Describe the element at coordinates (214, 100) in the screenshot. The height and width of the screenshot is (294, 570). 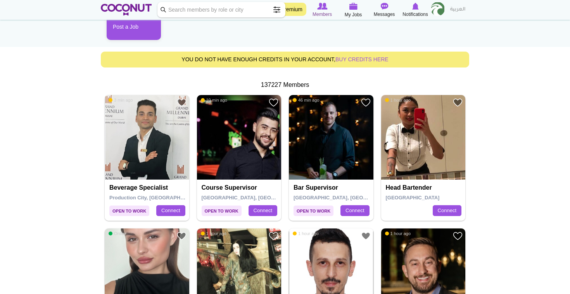
I see `span: 10 min ago` at that location.